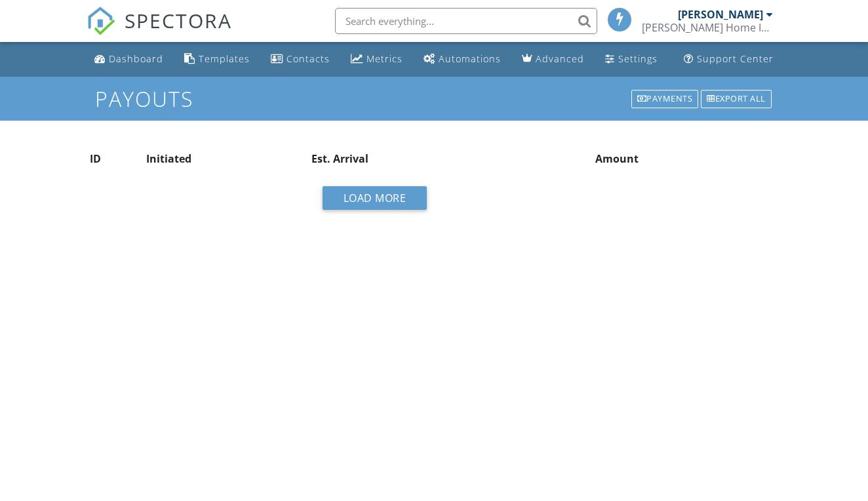 This screenshot has width=868, height=501. What do you see at coordinates (665, 99) in the screenshot?
I see `a: Payments` at bounding box center [665, 99].